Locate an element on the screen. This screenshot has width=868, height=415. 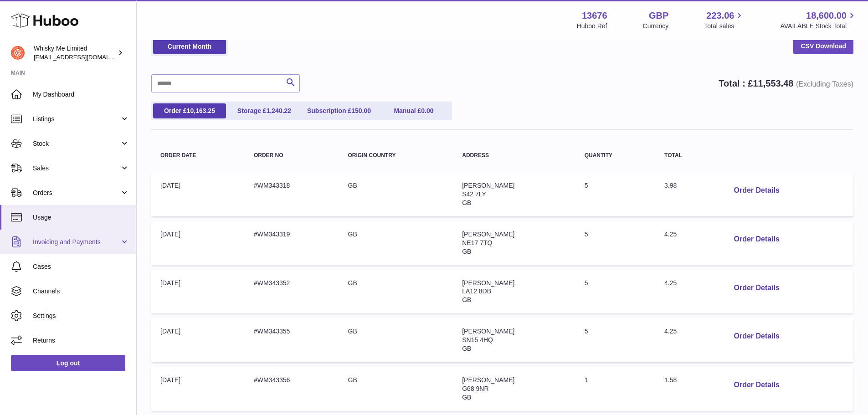
span: S42 7LY is located at coordinates (474, 194).